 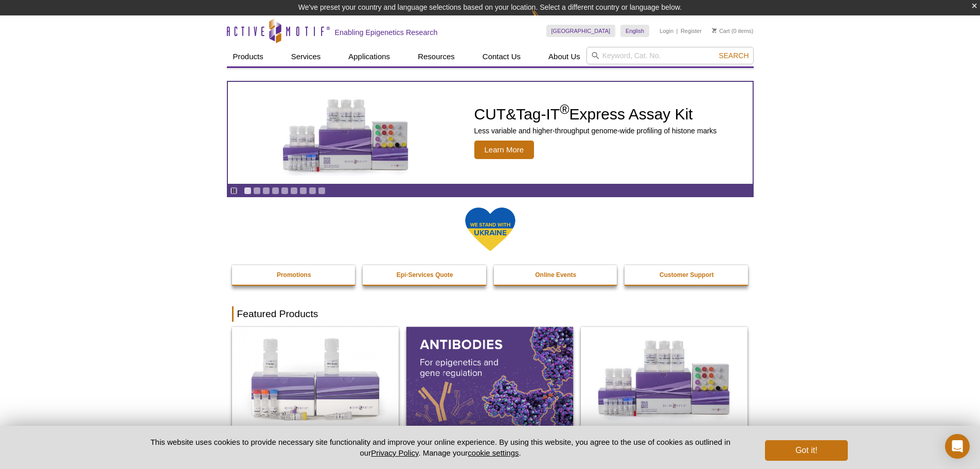 What do you see at coordinates (565, 56) in the screenshot?
I see `a: About Us` at bounding box center [565, 56].